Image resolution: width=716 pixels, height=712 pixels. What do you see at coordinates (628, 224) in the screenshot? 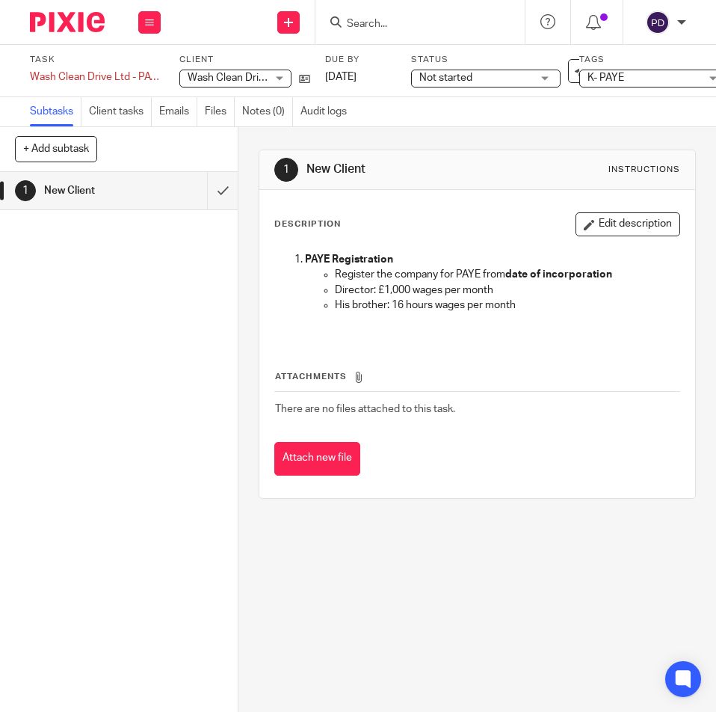
I see `button: Edit description` at bounding box center [628, 224].